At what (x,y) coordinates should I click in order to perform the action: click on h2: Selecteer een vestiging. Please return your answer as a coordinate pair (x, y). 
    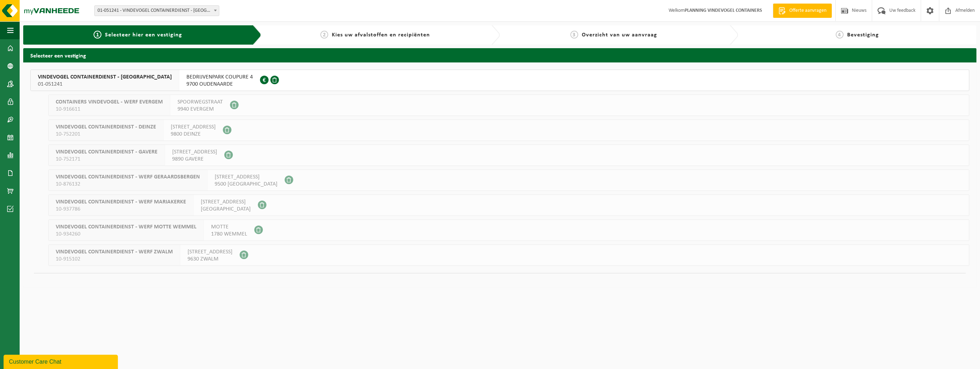
    Looking at the image, I should click on (499, 55).